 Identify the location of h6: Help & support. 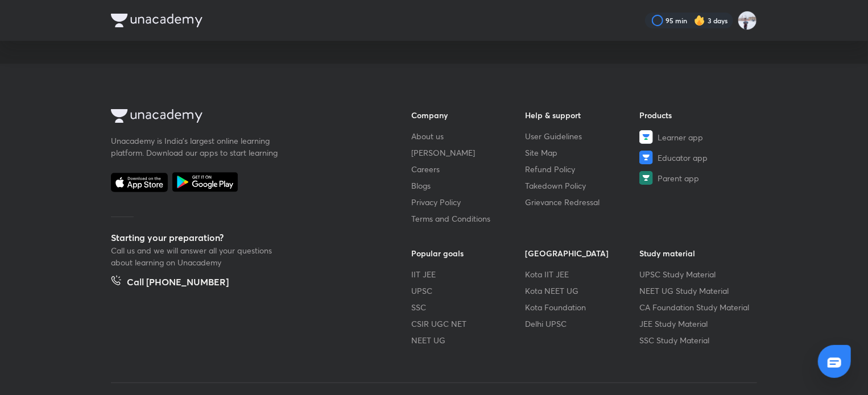
(582, 115).